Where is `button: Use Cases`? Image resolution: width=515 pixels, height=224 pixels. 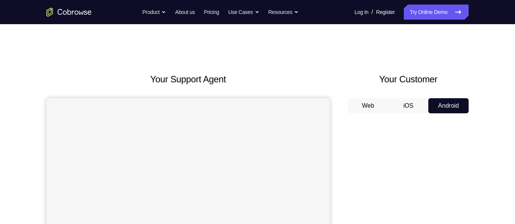
button: Use Cases is located at coordinates (244, 12).